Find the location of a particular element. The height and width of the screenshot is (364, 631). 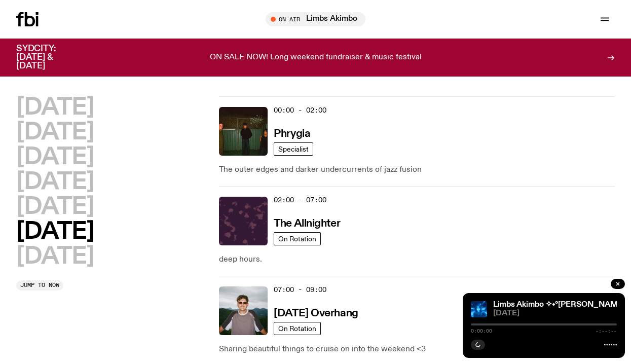

a: A greeny-grainy film photo of Bela, John and Bindi at night. They are standing in a backyard on g... is located at coordinates (243, 131).